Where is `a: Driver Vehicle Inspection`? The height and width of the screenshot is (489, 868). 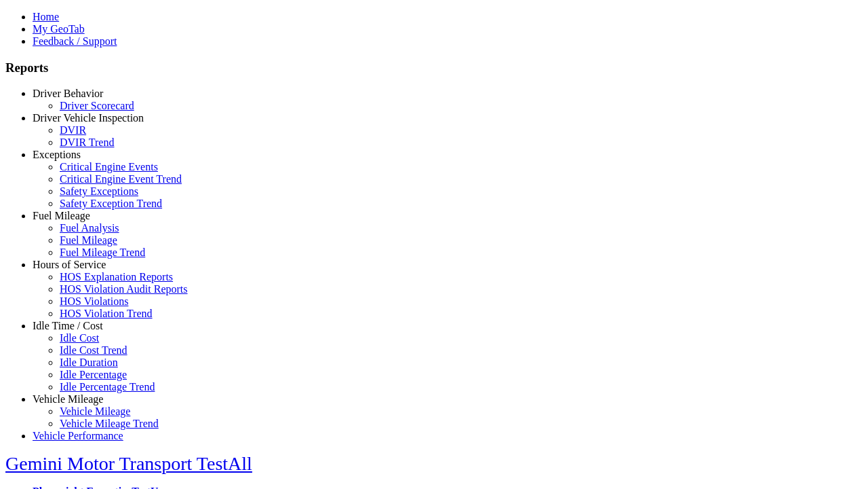 a: Driver Vehicle Inspection is located at coordinates (88, 117).